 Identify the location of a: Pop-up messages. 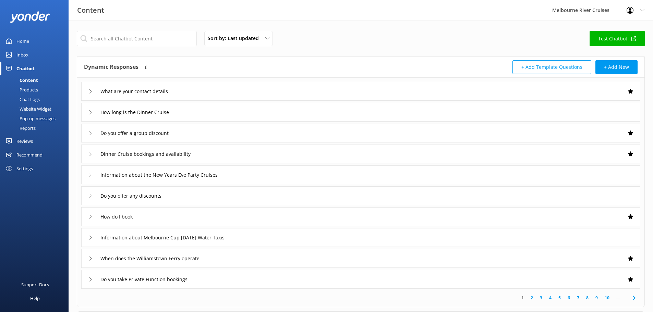
(36, 119).